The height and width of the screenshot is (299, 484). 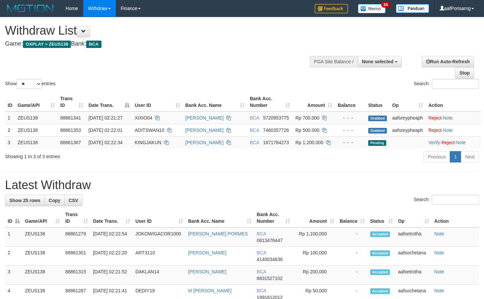 What do you see at coordinates (54, 200) in the screenshot?
I see `span: Copy` at bounding box center [54, 200].